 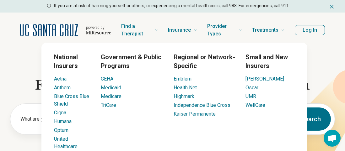 What do you see at coordinates (310, 30) in the screenshot?
I see `button: Log In` at bounding box center [310, 30].